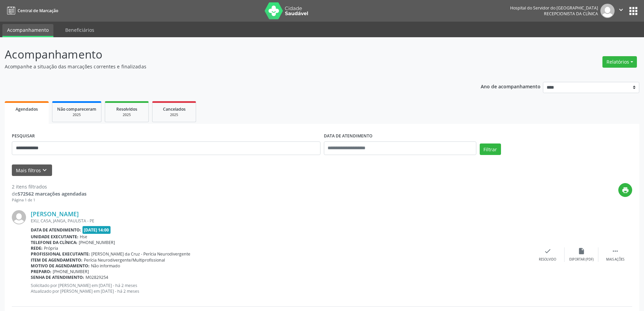 The height and width of the screenshot is (311, 644). What do you see at coordinates (56, 230) in the screenshot?
I see `b: Data de atendimento:` at bounding box center [56, 230].